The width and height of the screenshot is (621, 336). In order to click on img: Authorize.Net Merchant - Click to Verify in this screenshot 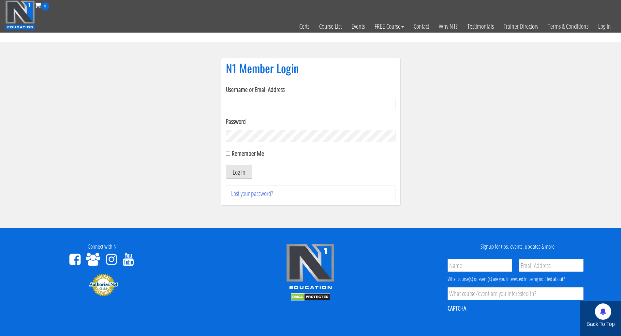, I will do `click(103, 285)`.